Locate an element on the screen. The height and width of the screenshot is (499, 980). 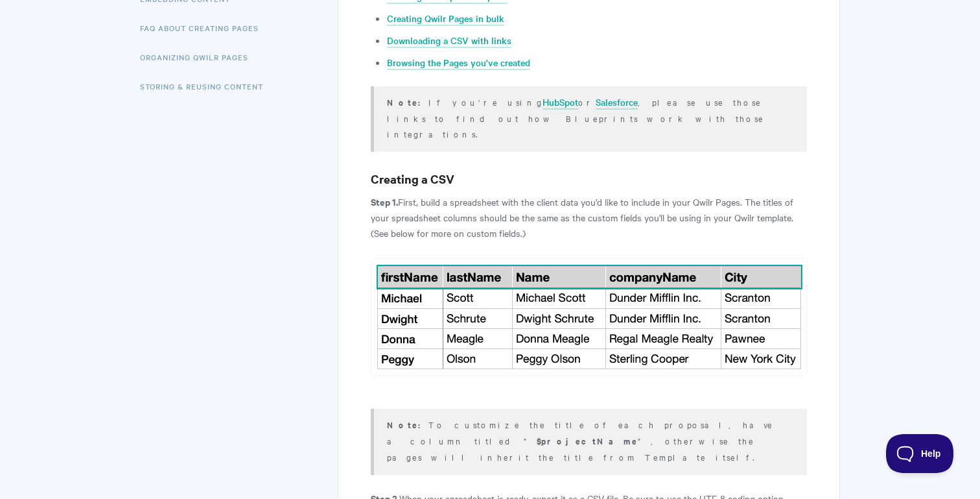
a: Creating Qwilr Pages in bulk is located at coordinates (446, 19).